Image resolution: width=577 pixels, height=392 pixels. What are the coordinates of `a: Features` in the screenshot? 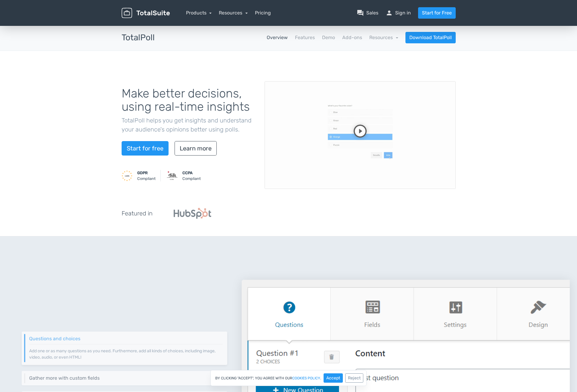 It's located at (305, 38).